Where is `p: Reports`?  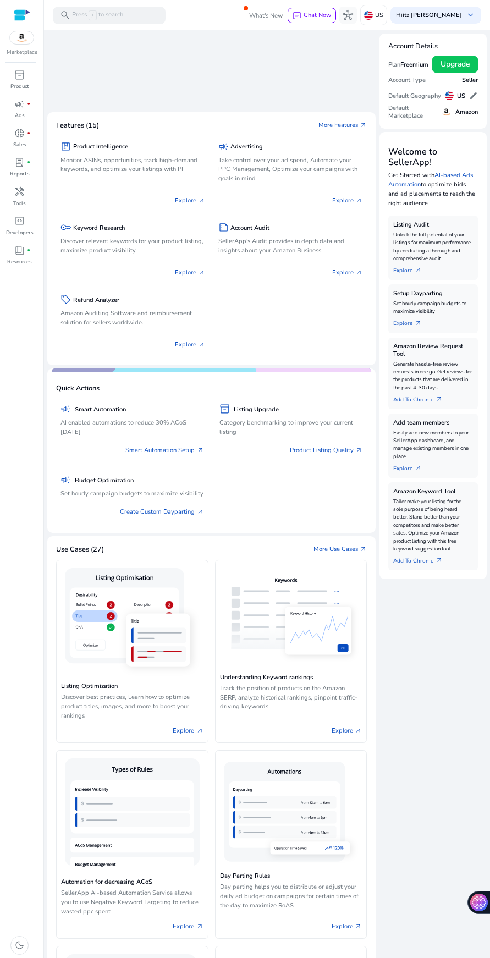
p: Reports is located at coordinates (20, 174).